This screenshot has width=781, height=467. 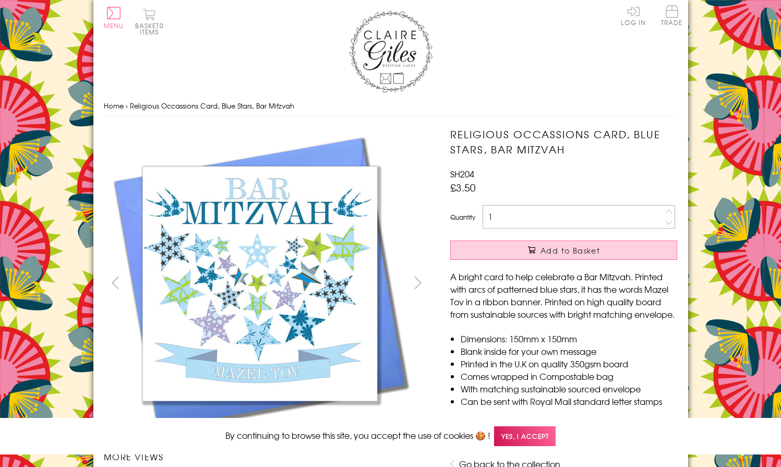 What do you see at coordinates (149, 21) in the screenshot?
I see `button: Basket0 items` at bounding box center [149, 21].